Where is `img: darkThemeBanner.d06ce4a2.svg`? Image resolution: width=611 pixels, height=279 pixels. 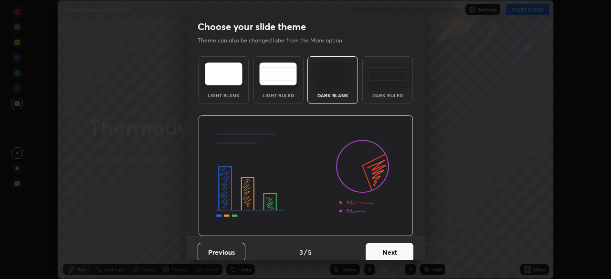 img: darkThemeBanner.d06ce4a2.svg is located at coordinates (306, 176).